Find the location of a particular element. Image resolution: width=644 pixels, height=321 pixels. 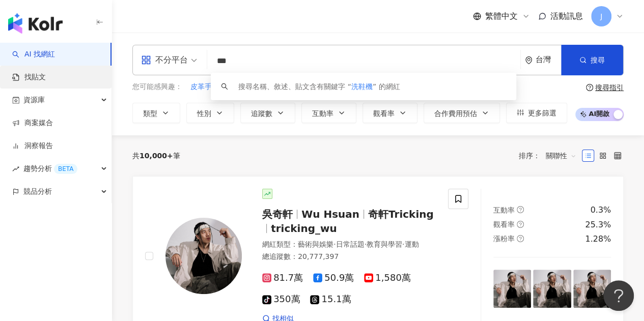

button: 互動率 is located at coordinates (329, 113).